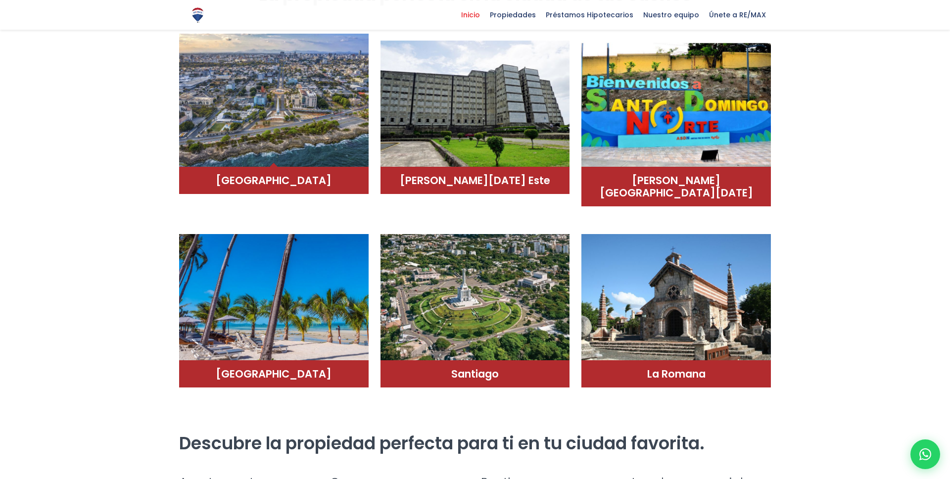 This screenshot has height=479, width=950. I want to click on img: Distrito Nacional (3), so click(475, 107).